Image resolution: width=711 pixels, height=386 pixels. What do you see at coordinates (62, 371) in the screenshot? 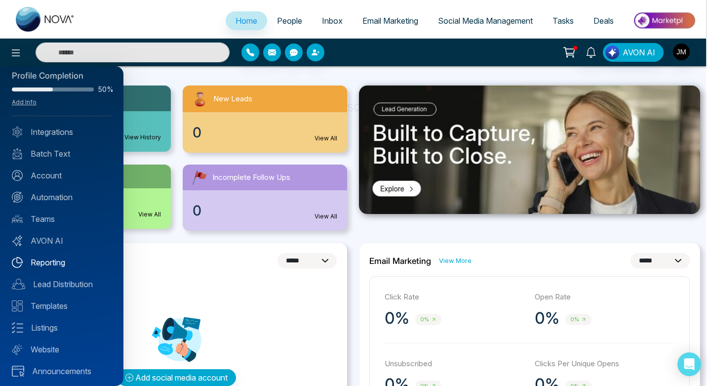
I see `a: Announcements` at bounding box center [62, 371].